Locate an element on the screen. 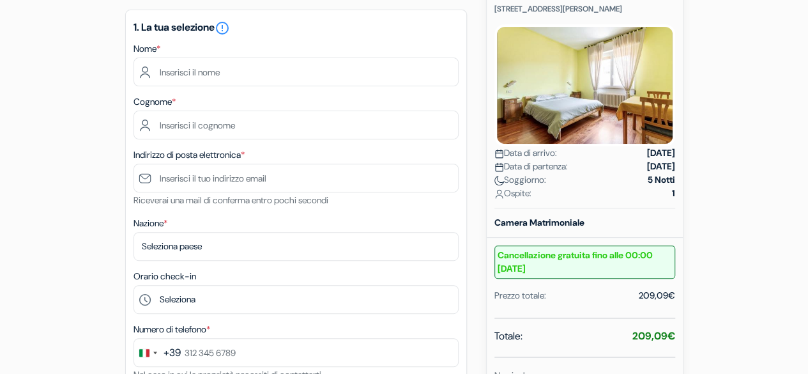  strong: 1 is located at coordinates (673, 193).